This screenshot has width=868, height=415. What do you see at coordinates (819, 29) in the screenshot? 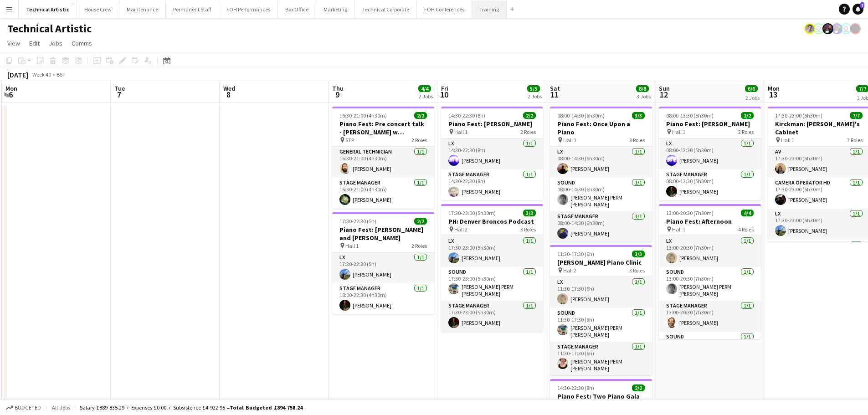
I see `app-user-avatar: Liveforce Admin` at bounding box center [819, 29].